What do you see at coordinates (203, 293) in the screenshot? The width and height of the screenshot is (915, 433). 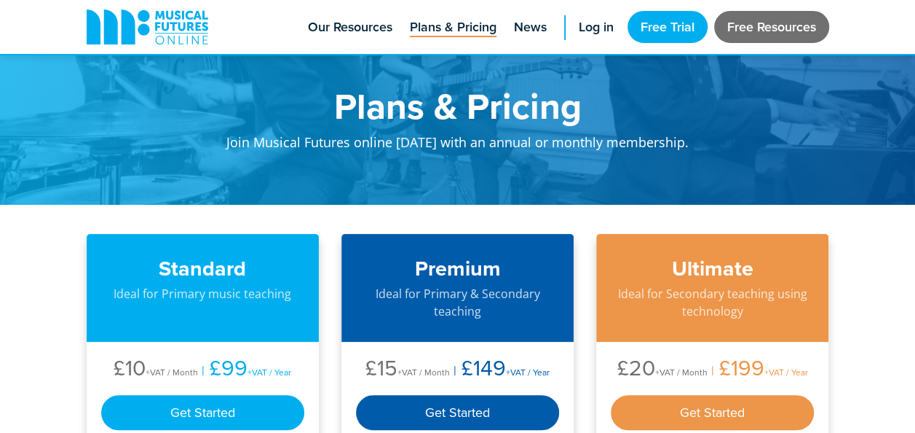 I see `p: Ideal for Primary music teaching` at bounding box center [203, 293].